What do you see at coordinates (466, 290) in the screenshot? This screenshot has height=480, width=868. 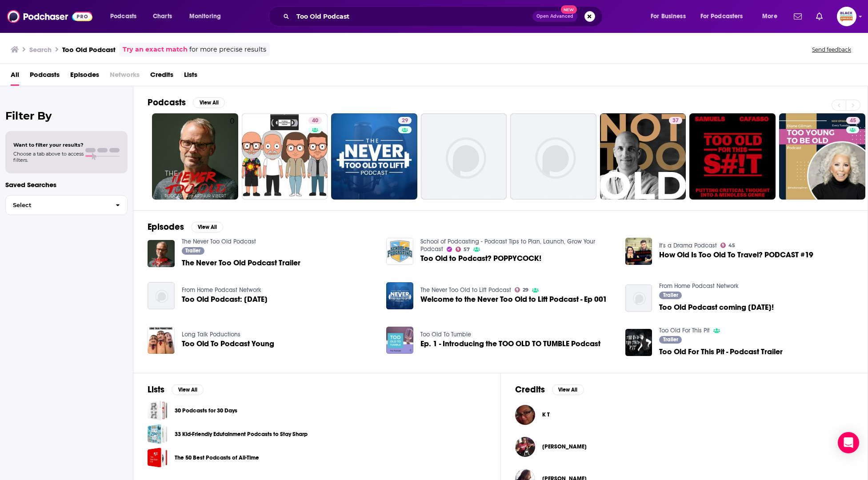 I see `a: The Never Too Old to Lift Podcast` at bounding box center [466, 290].